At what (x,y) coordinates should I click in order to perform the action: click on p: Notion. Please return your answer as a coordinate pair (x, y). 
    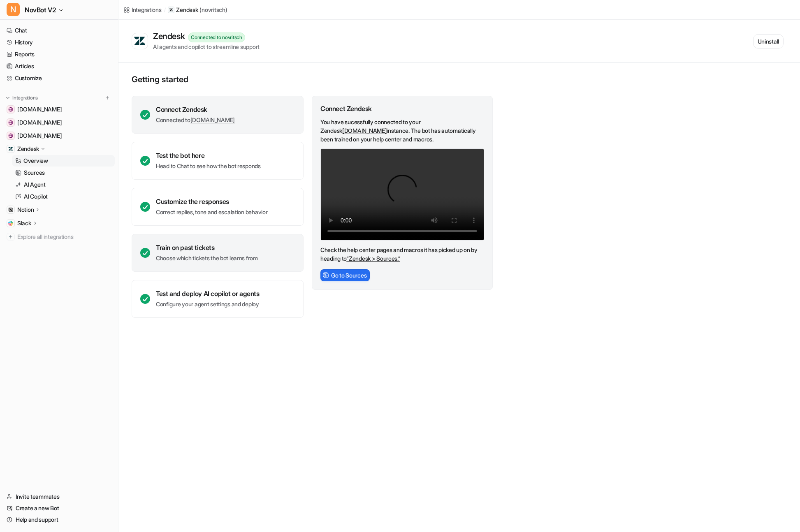
    Looking at the image, I should click on (26, 209).